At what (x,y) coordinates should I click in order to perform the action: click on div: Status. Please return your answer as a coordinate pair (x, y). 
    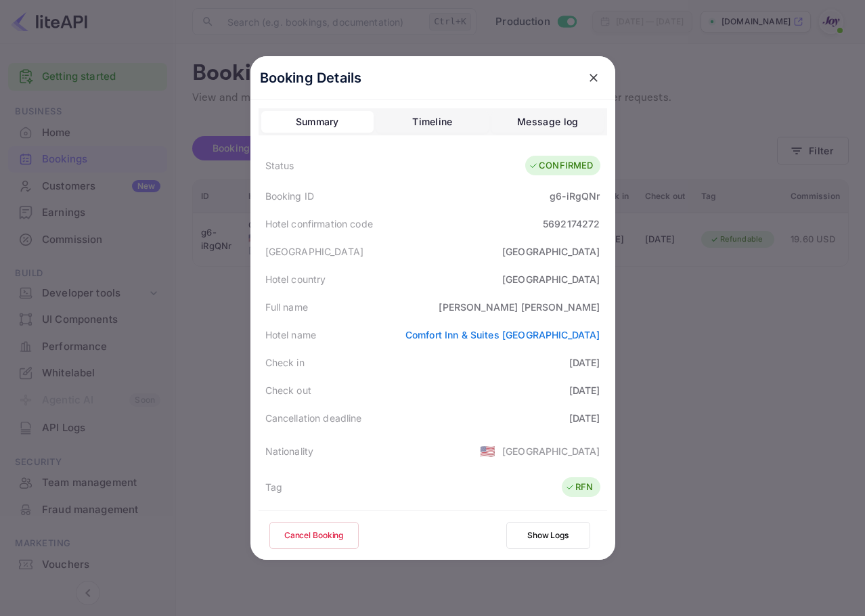
    Looking at the image, I should click on (279, 165).